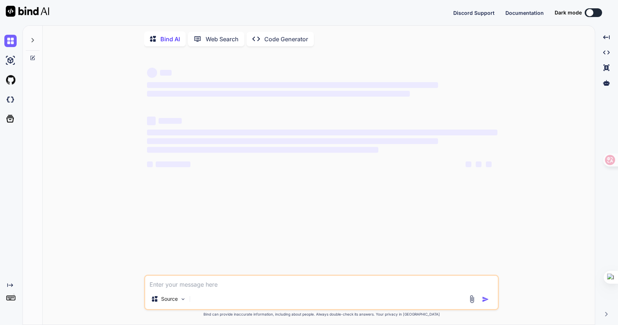 This screenshot has width=618, height=325. What do you see at coordinates (10, 80) in the screenshot?
I see `img: githubLight` at bounding box center [10, 80].